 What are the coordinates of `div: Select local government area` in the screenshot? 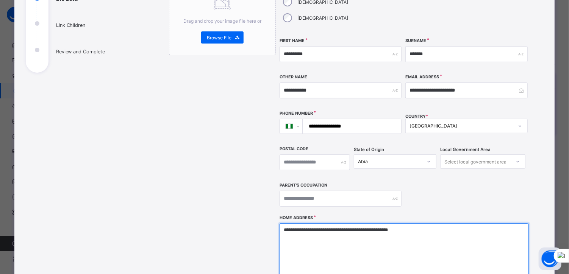 It's located at (475, 162).